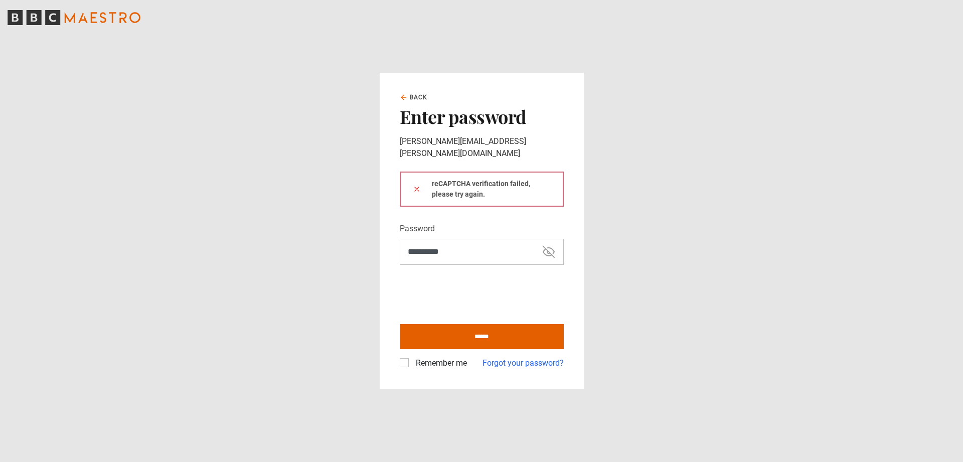 The image size is (963, 462). I want to click on button: Hide password, so click(549, 252).